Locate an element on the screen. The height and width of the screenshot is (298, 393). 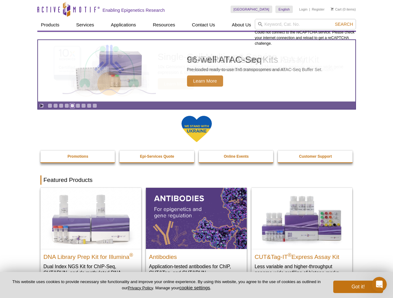
a: Epi-Services Quote is located at coordinates (157, 157).